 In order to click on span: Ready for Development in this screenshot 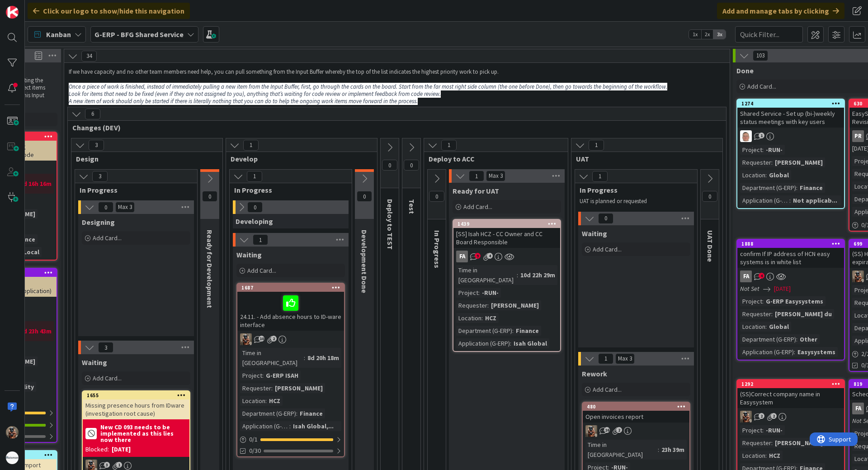, I will do `click(210, 269)`.